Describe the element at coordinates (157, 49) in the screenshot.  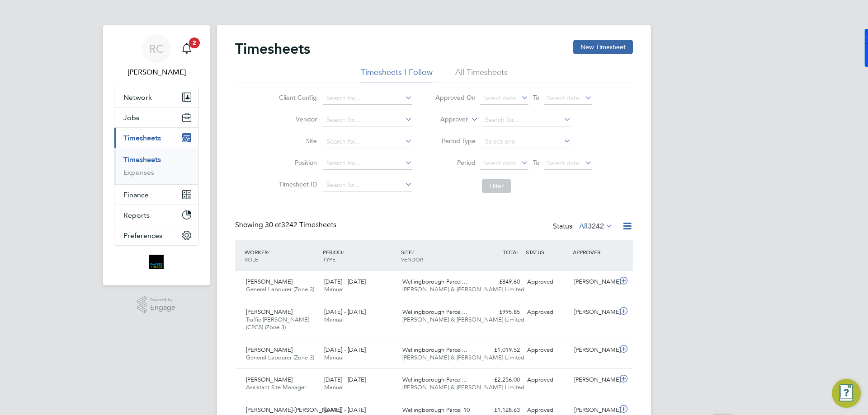
I see `span: RC` at that location.